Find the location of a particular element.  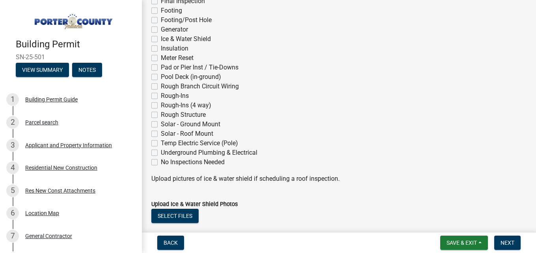

span: Back is located at coordinates (171, 242).